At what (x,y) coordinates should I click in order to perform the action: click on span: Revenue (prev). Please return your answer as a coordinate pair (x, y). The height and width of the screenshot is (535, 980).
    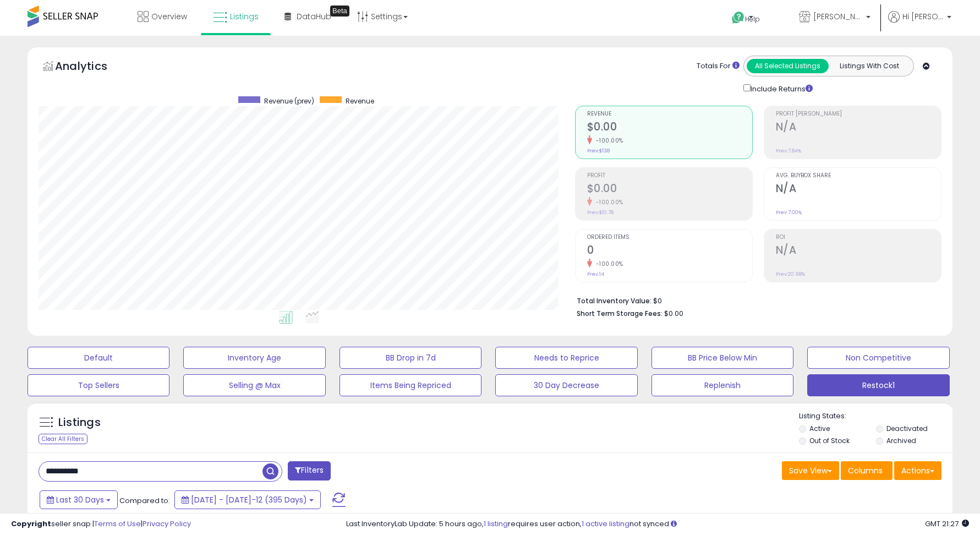
    Looking at the image, I should click on (289, 101).